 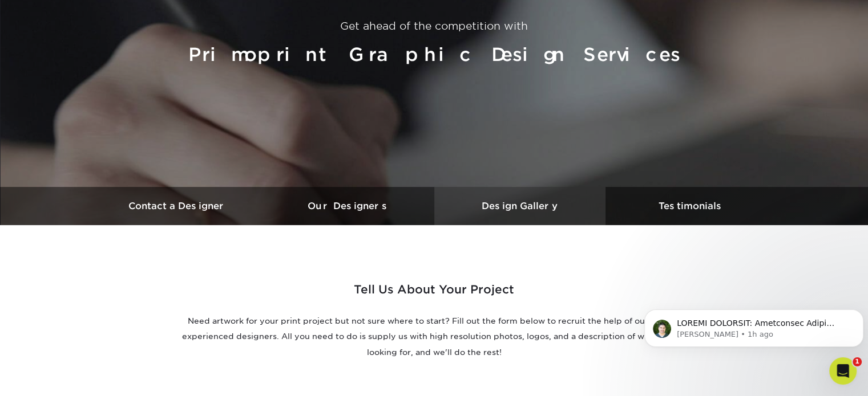 What do you see at coordinates (22, 43) in the screenshot?
I see `img: Profile image for Matthew` at bounding box center [22, 43].